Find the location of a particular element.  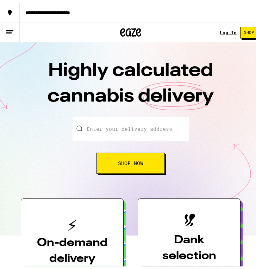

h3: Dank selection is located at coordinates (189, 245).